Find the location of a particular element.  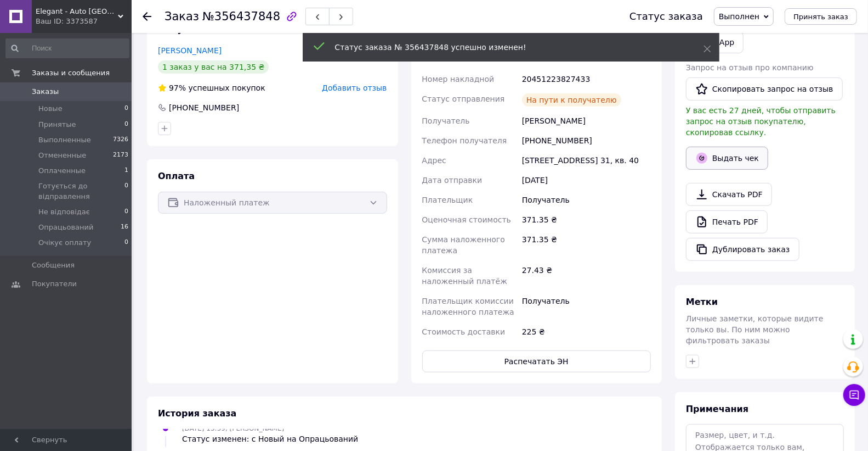

span: Готується до відправлення is located at coordinates (81, 191).